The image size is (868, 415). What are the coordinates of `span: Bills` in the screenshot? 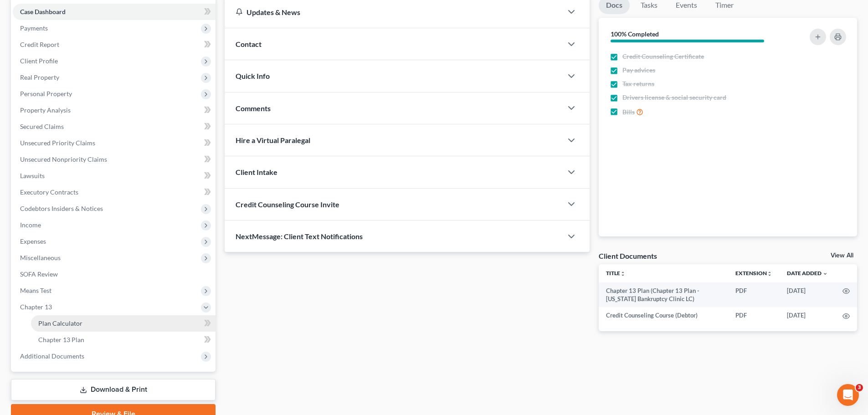 It's located at (628, 112).